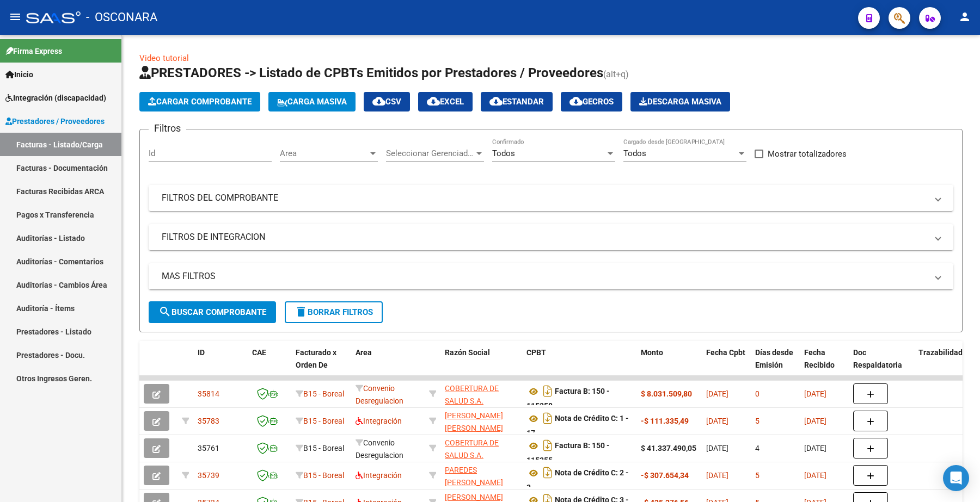  What do you see at coordinates (208, 448) in the screenshot?
I see `span: 35761` at bounding box center [208, 448].